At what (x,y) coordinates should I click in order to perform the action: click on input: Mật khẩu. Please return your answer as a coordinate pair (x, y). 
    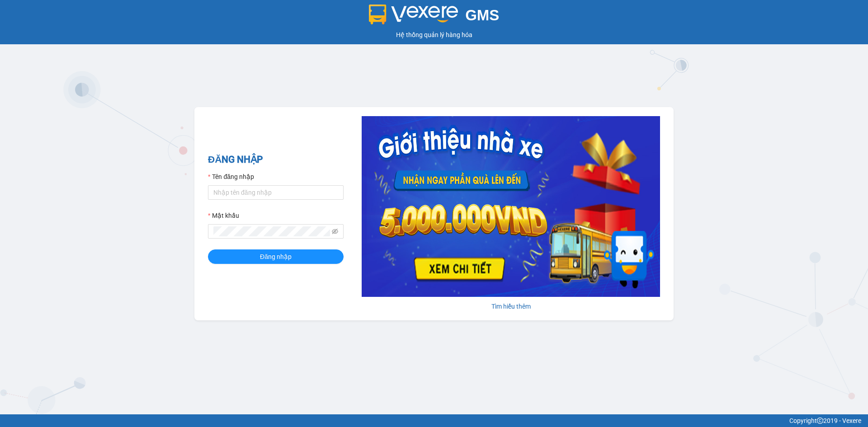
    Looking at the image, I should click on (272, 231).